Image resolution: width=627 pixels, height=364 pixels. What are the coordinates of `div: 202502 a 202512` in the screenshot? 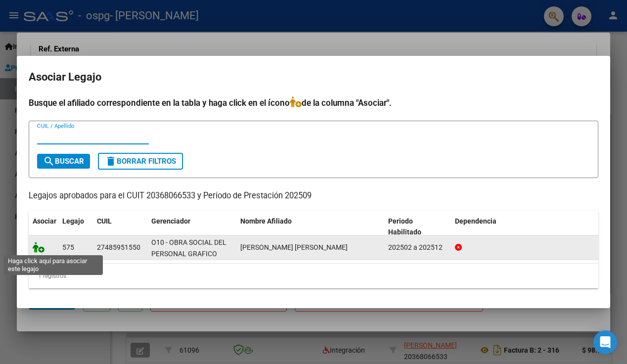 It's located at (418, 247).